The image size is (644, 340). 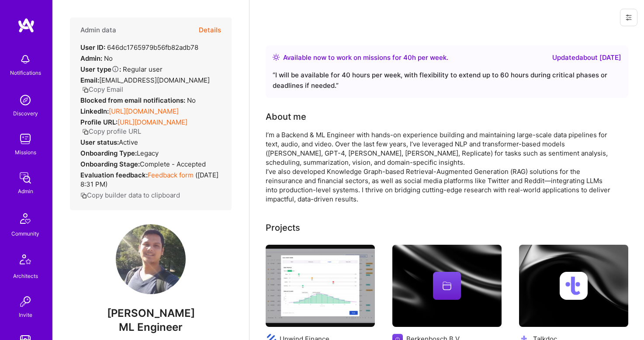 What do you see at coordinates (93, 47) in the screenshot?
I see `strong: User ID:` at bounding box center [93, 47].